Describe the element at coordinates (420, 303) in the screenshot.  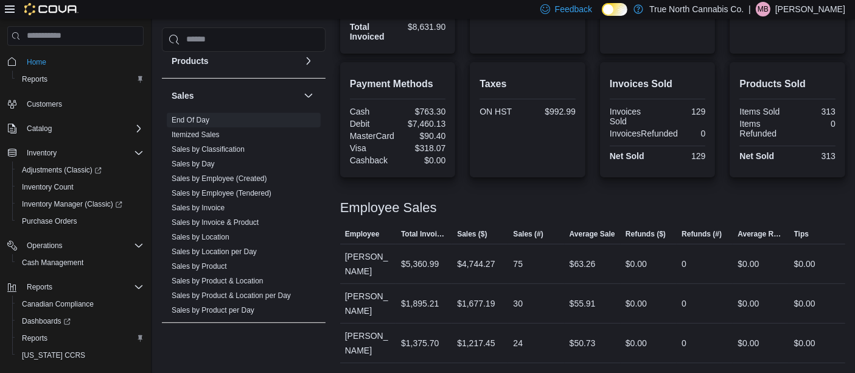
I see `div: $1,895.21` at that location.